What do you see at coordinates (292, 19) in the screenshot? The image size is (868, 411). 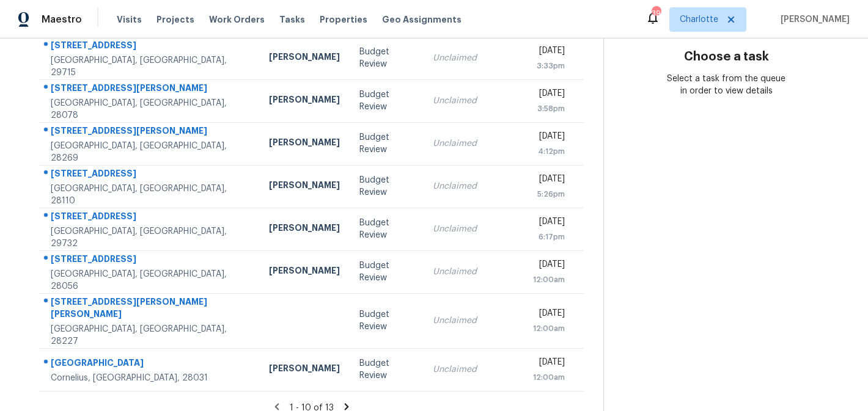 I see `span: Tasks` at bounding box center [292, 19].